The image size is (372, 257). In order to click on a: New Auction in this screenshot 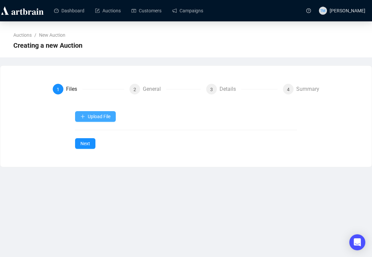, I will do `click(52, 35)`.